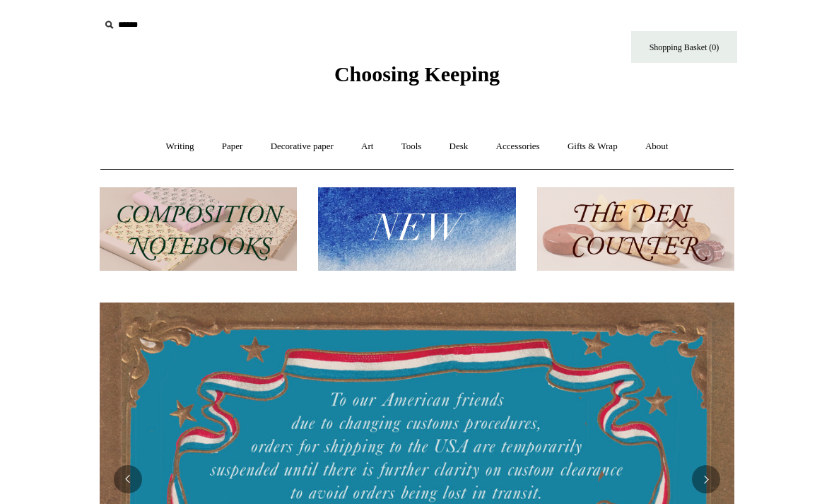 This screenshot has height=504, width=834. I want to click on span: Choosing Keeping, so click(417, 74).